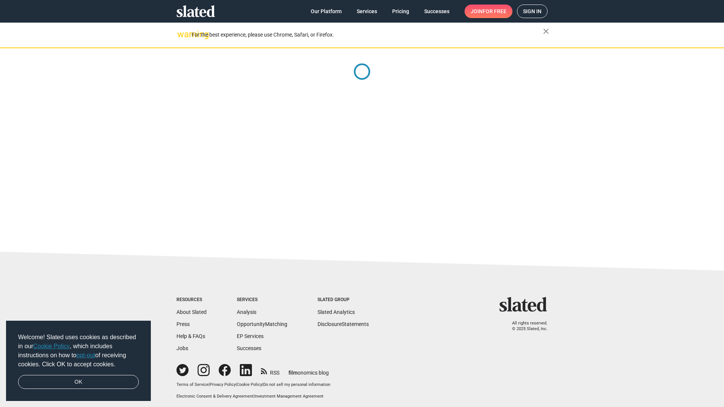  I want to click on a: DisclosureStatements, so click(343, 324).